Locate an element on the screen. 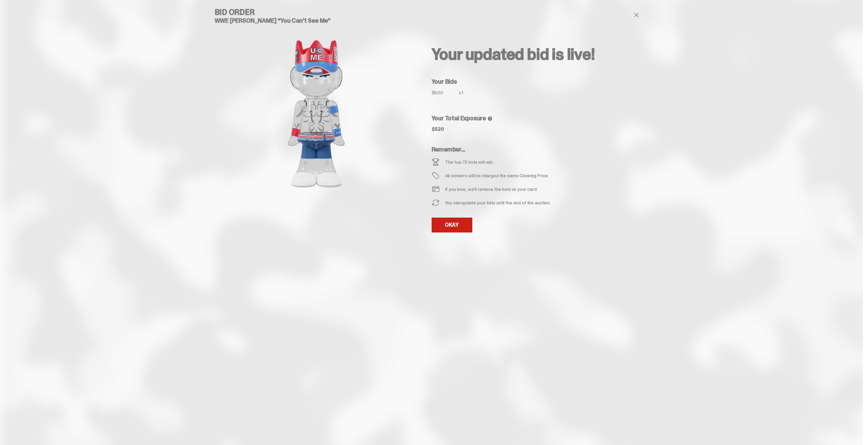 The width and height of the screenshot is (868, 445). div: x 1 is located at coordinates (464, 95).